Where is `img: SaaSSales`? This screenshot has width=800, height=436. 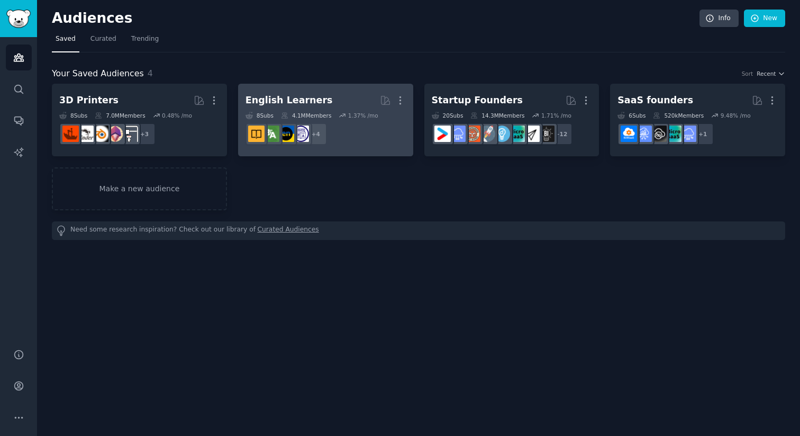 img: SaaSSales is located at coordinates (644, 133).